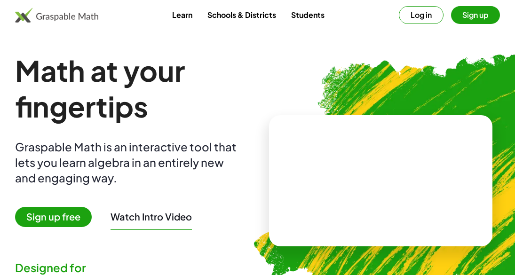 This screenshot has width=515, height=275. What do you see at coordinates (151, 217) in the screenshot?
I see `button: Watch Intro Video` at bounding box center [151, 217].